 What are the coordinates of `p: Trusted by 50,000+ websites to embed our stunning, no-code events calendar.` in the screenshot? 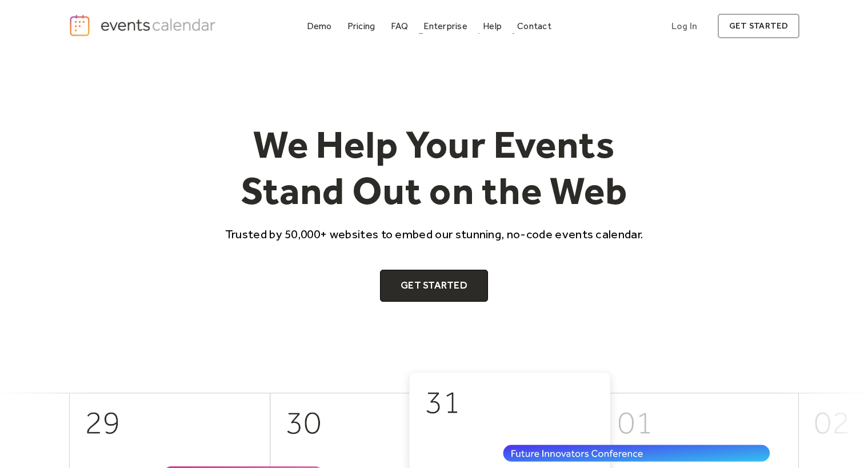 It's located at (434, 233).